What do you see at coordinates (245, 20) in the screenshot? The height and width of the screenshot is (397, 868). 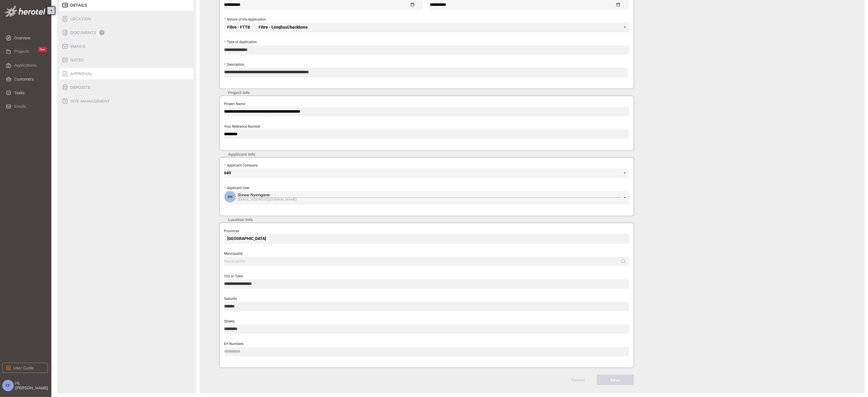 I see `label: Nature of the Application` at bounding box center [245, 20].